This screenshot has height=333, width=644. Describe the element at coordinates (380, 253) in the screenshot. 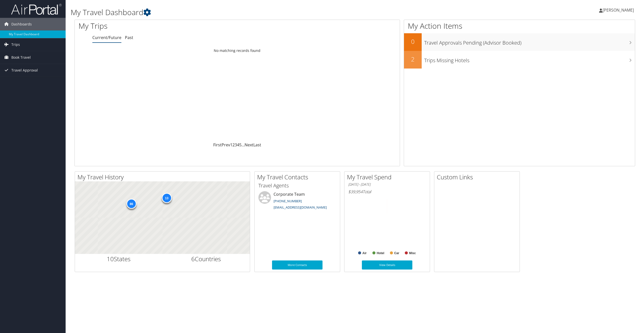

I see `text: Hotel` at that location.